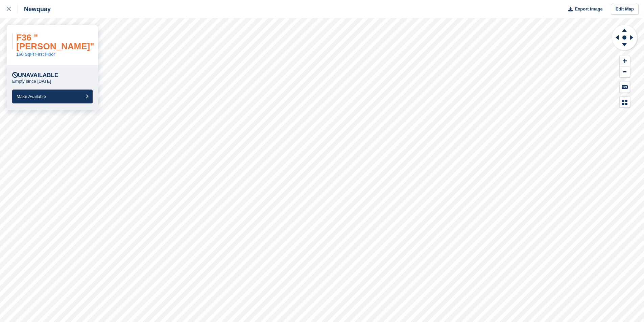 The height and width of the screenshot is (322, 644). I want to click on span: Export Image, so click(589, 9).